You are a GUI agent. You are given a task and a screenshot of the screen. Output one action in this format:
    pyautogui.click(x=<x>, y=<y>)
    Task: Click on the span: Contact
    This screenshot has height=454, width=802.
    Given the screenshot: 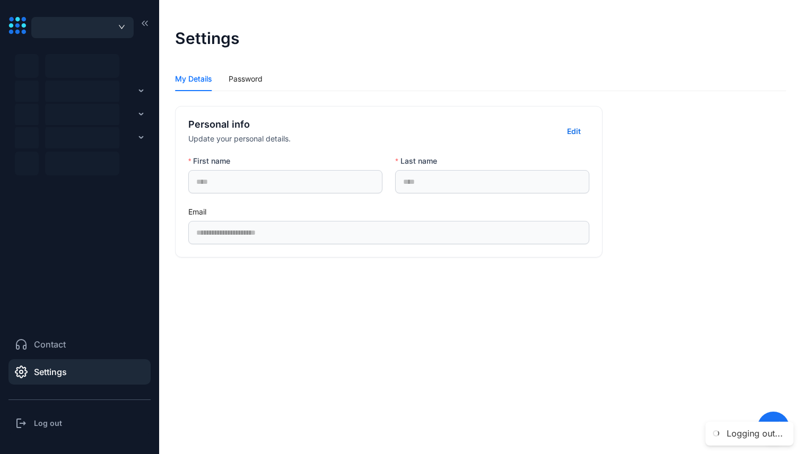 What is the action you would take?
    pyautogui.click(x=50, y=345)
    